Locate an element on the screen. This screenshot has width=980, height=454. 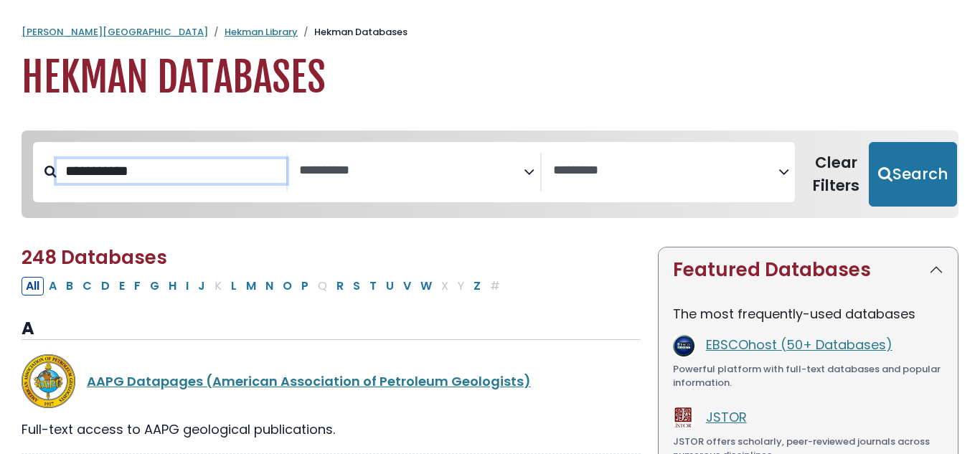
button: Filter Results U is located at coordinates (390, 287).